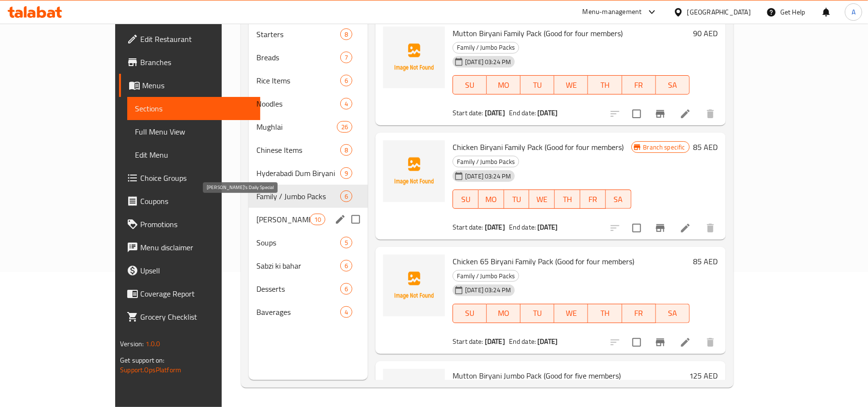 The image size is (868, 407). What do you see at coordinates (298, 34) in the screenshot?
I see `div: Starters` at bounding box center [298, 34].